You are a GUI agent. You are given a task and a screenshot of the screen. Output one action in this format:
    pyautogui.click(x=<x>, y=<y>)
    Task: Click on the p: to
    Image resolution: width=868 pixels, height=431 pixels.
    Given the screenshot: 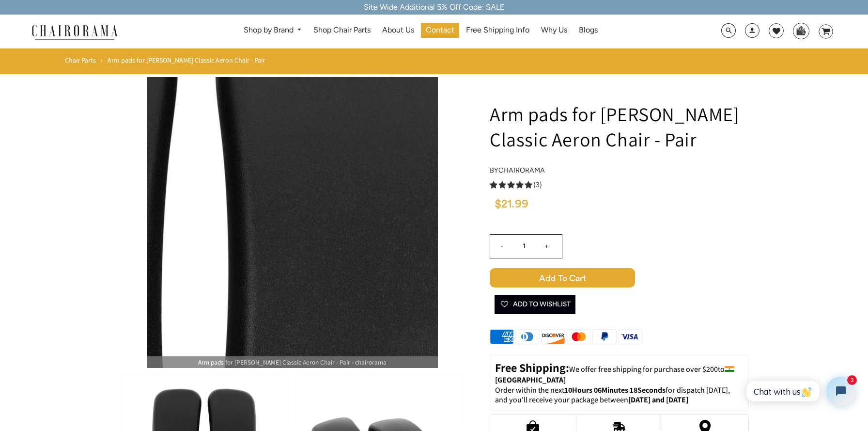 What is the action you would take?
    pyautogui.click(x=619, y=373)
    